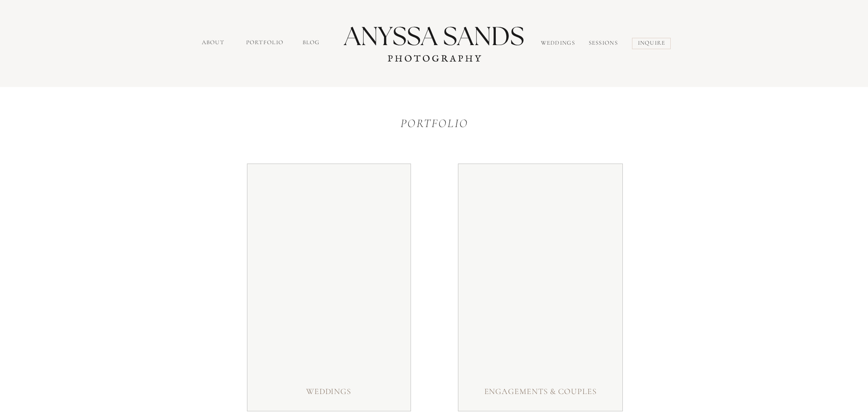 The image size is (868, 415). What do you see at coordinates (266, 43) in the screenshot?
I see `a: portfolio` at bounding box center [266, 43].